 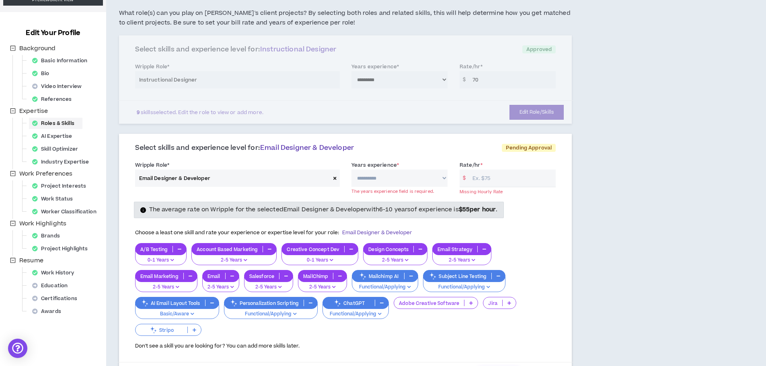 What do you see at coordinates (471, 165) in the screenshot?
I see `label: Rate/hr` at bounding box center [471, 165].